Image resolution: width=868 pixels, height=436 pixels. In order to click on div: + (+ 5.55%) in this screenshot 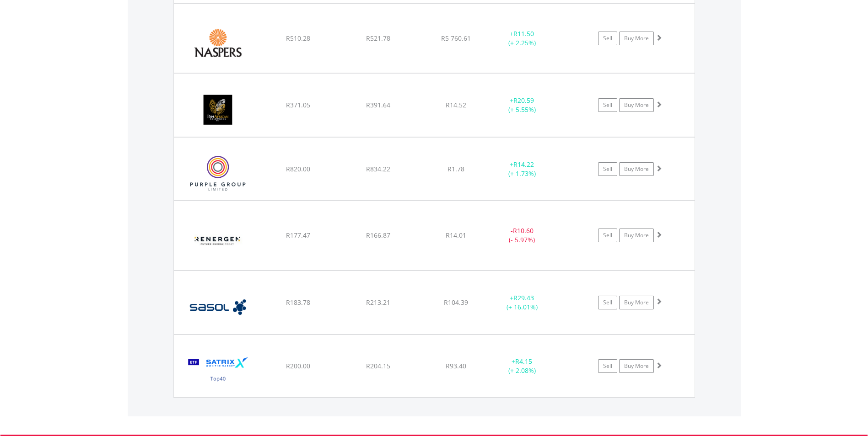, I will do `click(522, 105)`.